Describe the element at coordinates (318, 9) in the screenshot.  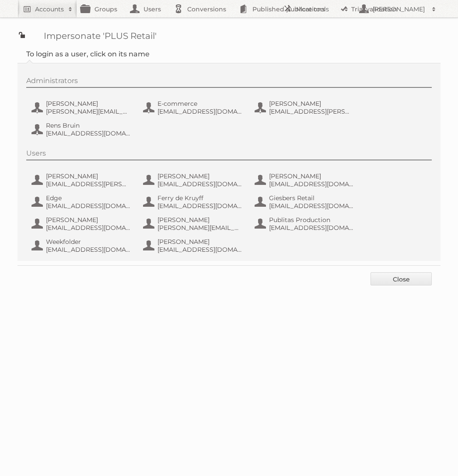
I see `h2: More tools` at that location.